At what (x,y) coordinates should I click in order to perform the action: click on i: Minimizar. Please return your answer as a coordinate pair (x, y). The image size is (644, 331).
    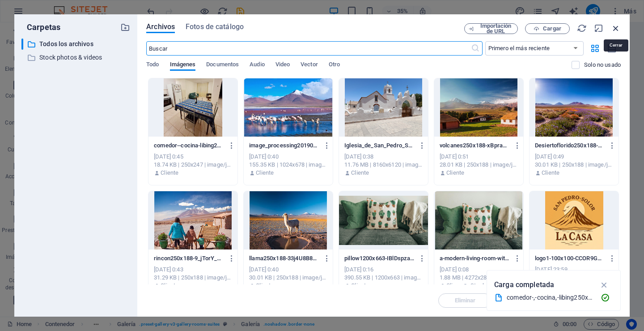
    Looking at the image, I should click on (599, 28).